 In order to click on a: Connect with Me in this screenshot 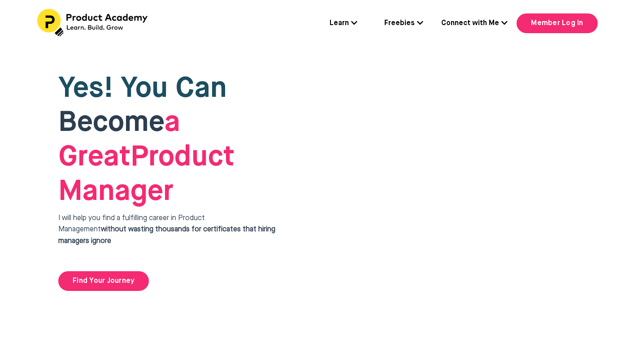, I will do `click(474, 24)`.